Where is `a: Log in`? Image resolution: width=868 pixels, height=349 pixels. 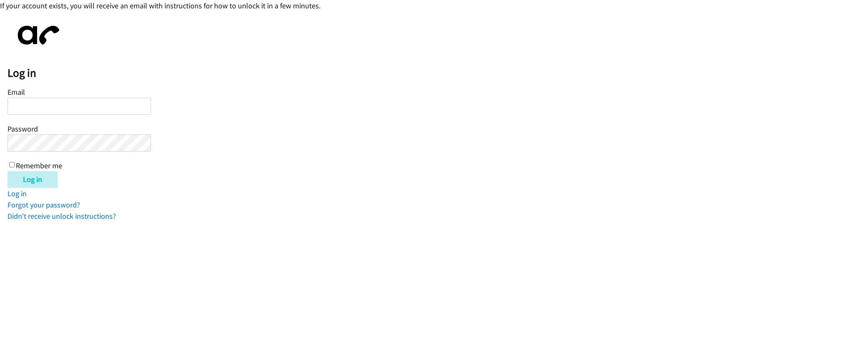 a: Log in is located at coordinates (17, 193).